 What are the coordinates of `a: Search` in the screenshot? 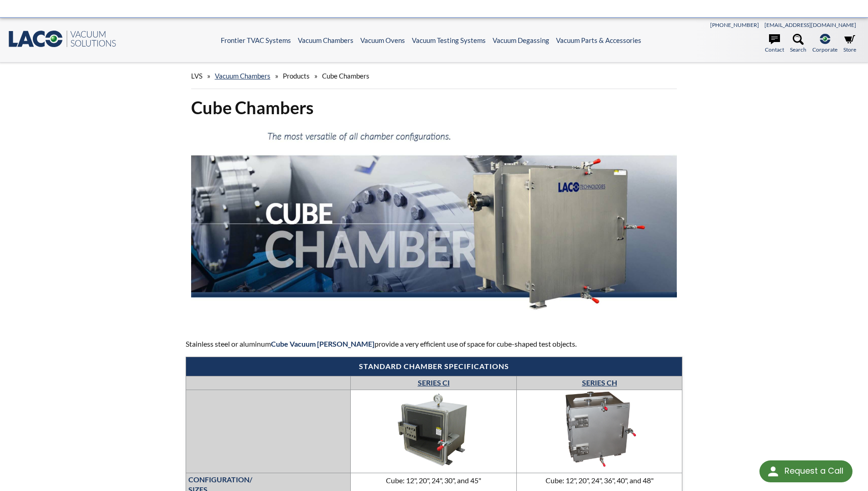 It's located at (799, 44).